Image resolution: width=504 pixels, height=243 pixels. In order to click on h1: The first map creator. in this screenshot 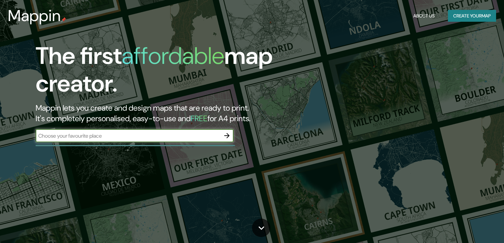, I will do `click(162, 73)`.